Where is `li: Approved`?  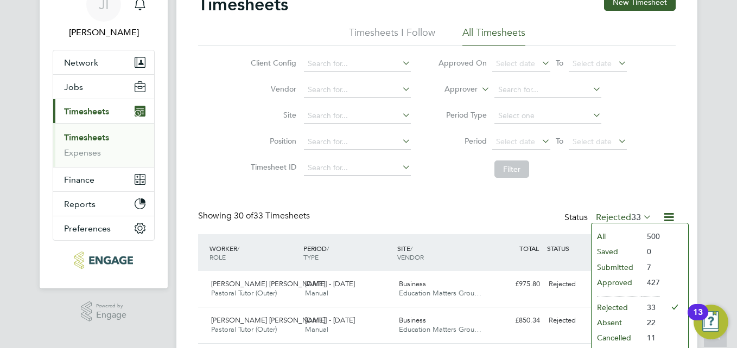 li: Approved is located at coordinates (617, 283).